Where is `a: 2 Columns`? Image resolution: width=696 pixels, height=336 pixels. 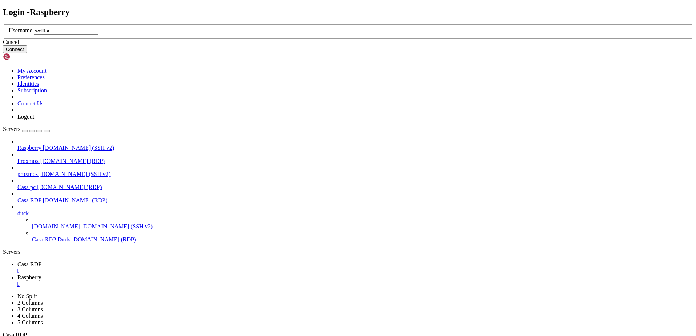
a: 2 Columns is located at coordinates (30, 303).